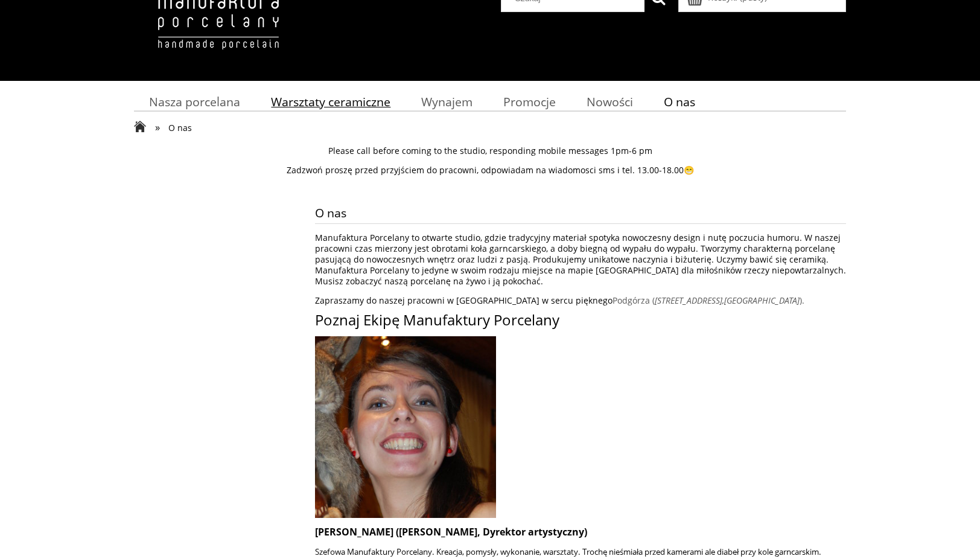 The image size is (980, 559). What do you see at coordinates (194, 102) in the screenshot?
I see `span: Nasza porcelana` at bounding box center [194, 102].